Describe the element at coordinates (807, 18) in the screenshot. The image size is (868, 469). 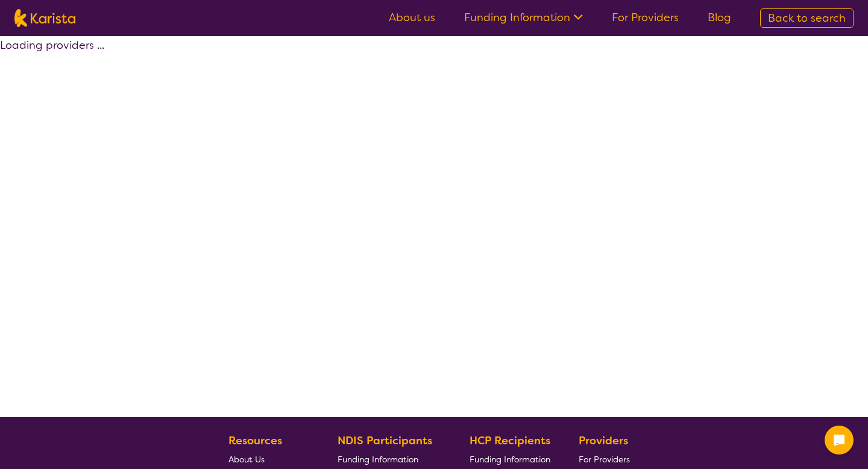
I see `span: Back to search` at that location.